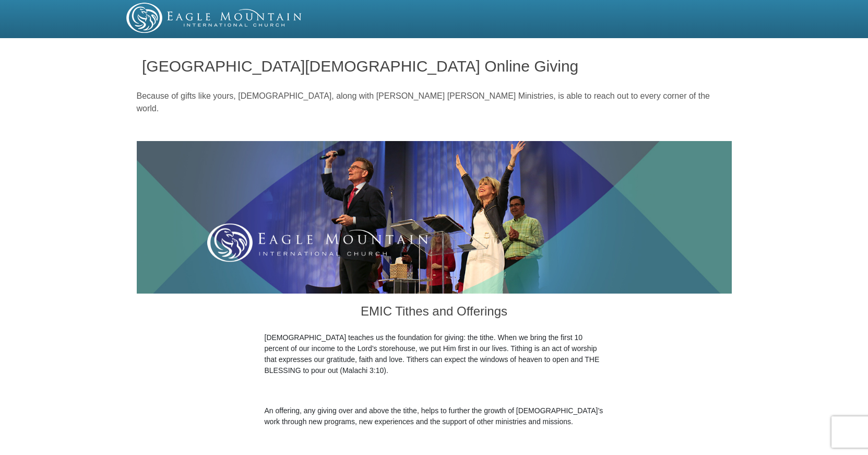 The image size is (868, 455). I want to click on h3: EMIC Tithes and Offerings, so click(434, 313).